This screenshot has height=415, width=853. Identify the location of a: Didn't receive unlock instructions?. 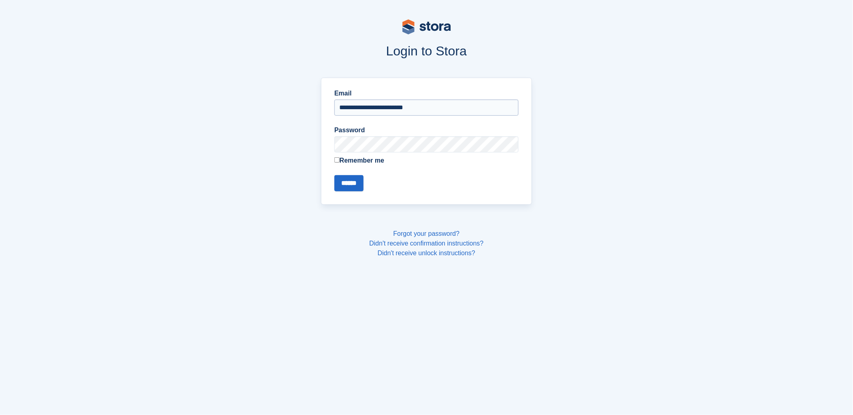
(426, 253).